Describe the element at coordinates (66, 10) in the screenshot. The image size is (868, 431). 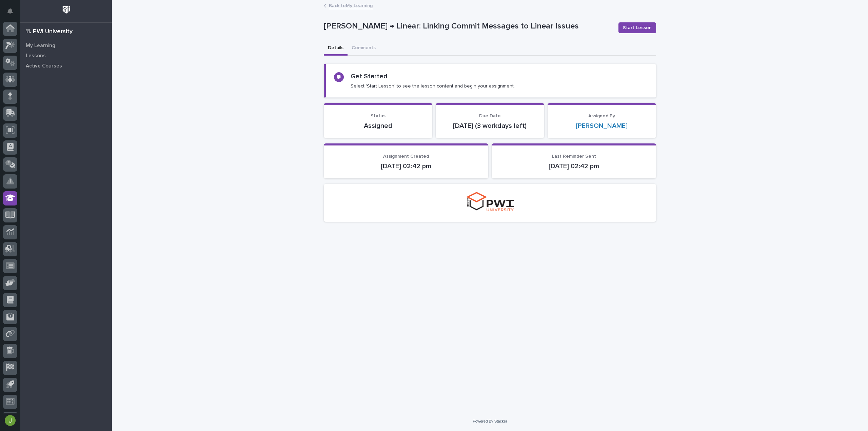
I see `img: Workspace Logo` at that location.